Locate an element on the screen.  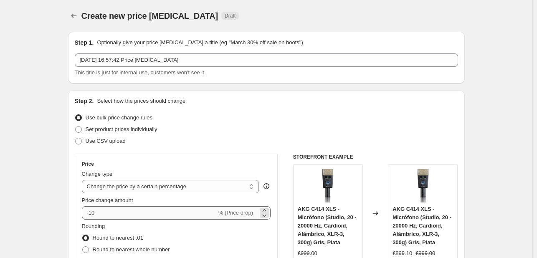
input: 30% off holiday sale is located at coordinates (266, 60).